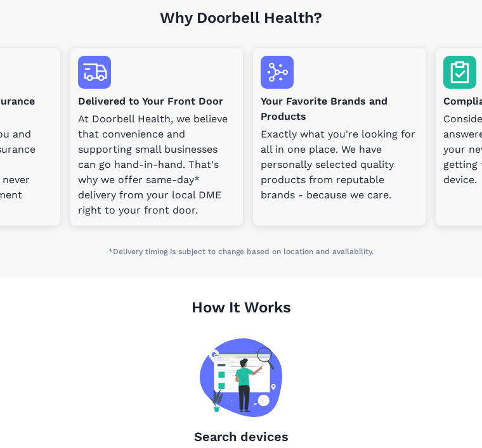  What do you see at coordinates (241, 252) in the screenshot?
I see `p: *Delivery timing is subject to change based on location and availability.` at bounding box center [241, 252].